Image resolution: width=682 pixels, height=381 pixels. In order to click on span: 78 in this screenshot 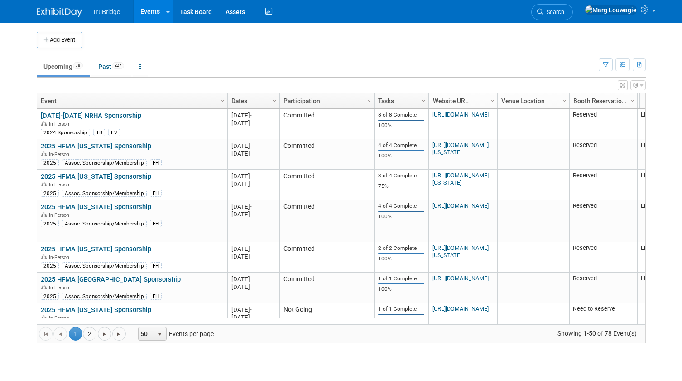, I will do `click(78, 65)`.